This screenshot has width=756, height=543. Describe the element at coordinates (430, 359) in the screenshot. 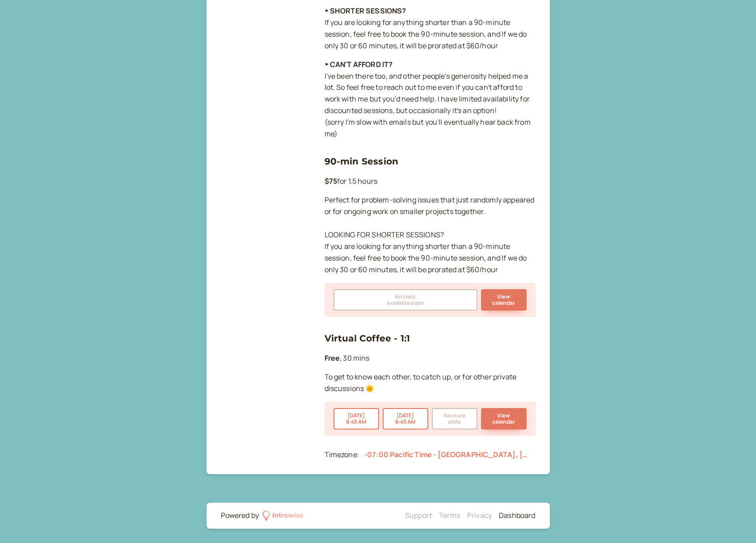

I see `p: , 30 mins` at that location.